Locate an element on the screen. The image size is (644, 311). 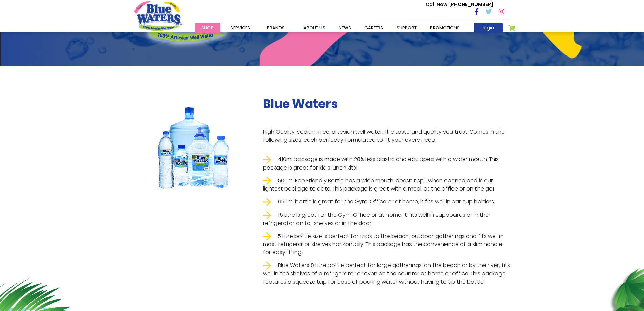
a: News is located at coordinates (345, 28).